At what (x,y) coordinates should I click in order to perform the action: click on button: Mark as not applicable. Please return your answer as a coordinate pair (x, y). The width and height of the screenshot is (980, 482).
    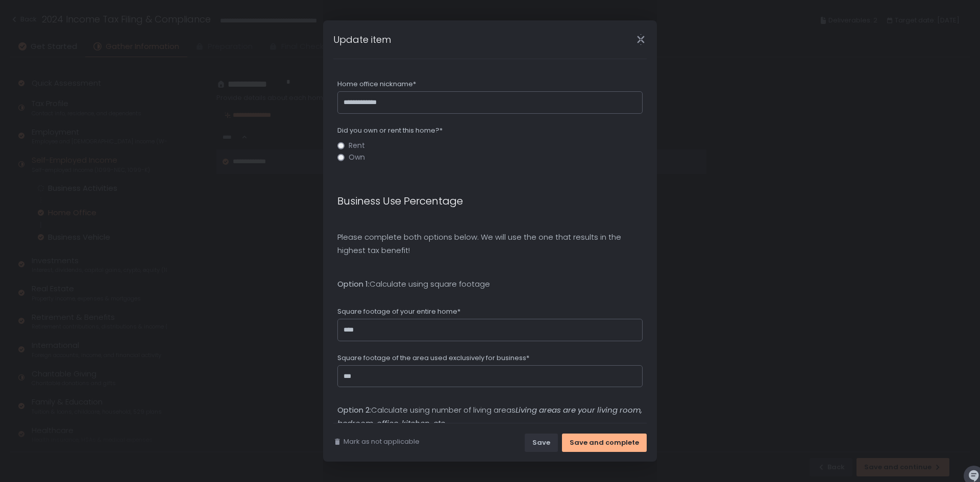
    Looking at the image, I should click on (376, 442).